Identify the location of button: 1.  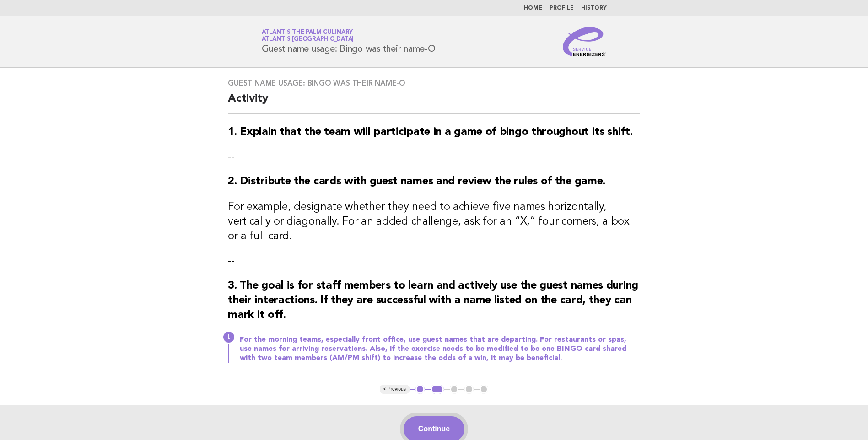
(420, 390).